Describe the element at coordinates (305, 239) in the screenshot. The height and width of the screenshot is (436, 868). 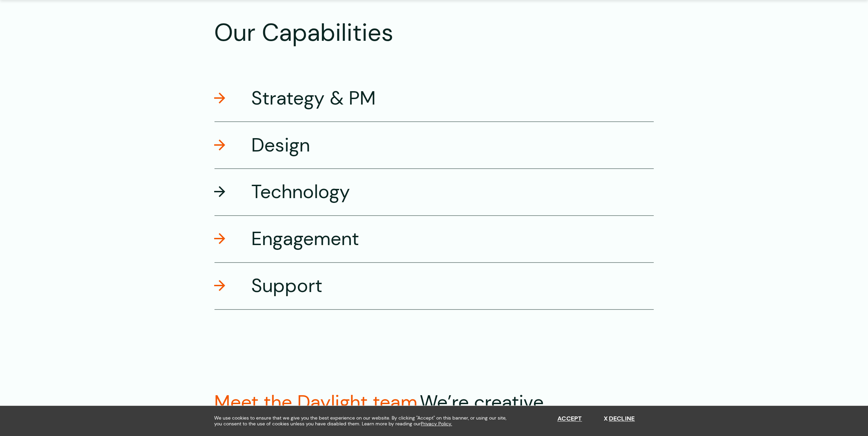
I see `h3: Engagement` at that location.